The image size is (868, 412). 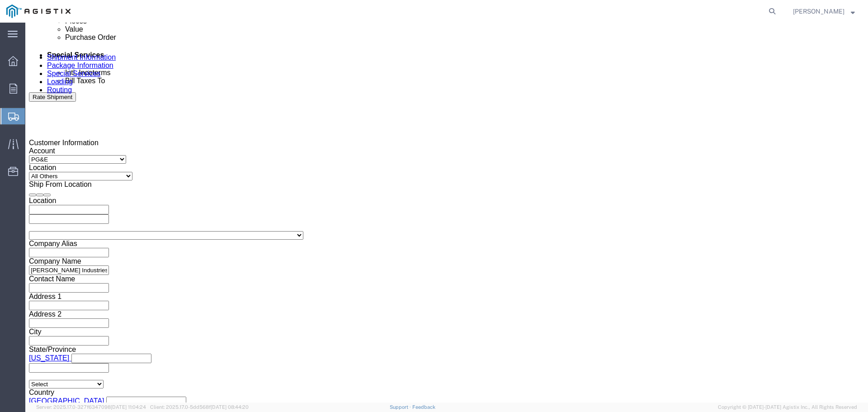 What do you see at coordinates (199, 407) in the screenshot?
I see `span: Client: 2025.17.0-5dd568f` at bounding box center [199, 407].